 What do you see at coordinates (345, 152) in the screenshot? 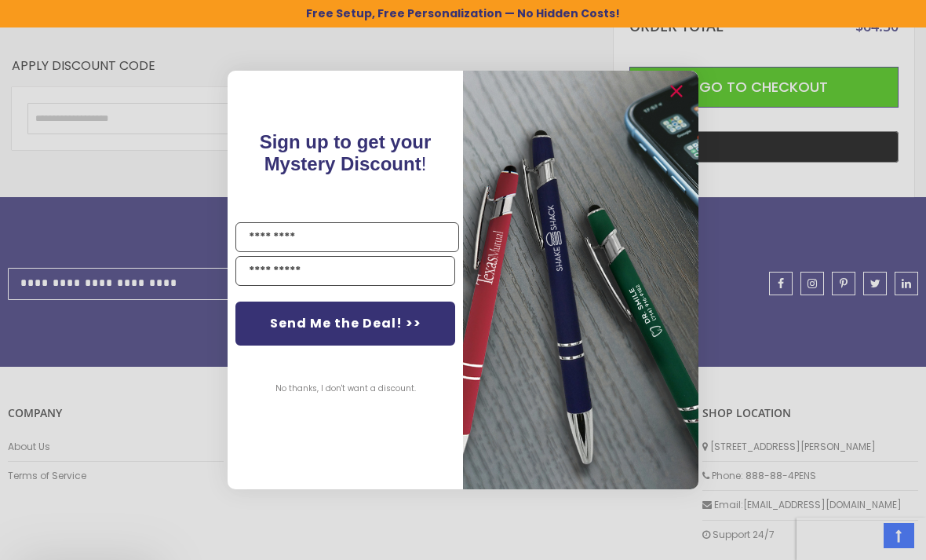
I see `span: Sign up to get your Mystery Discount` at bounding box center [345, 152].